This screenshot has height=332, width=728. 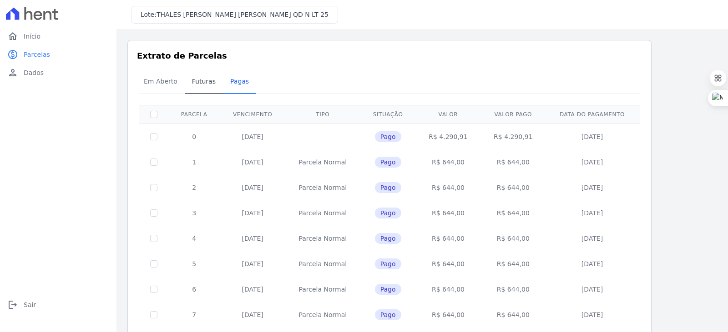 What do you see at coordinates (13, 55) in the screenshot?
I see `i: paid` at bounding box center [13, 55].